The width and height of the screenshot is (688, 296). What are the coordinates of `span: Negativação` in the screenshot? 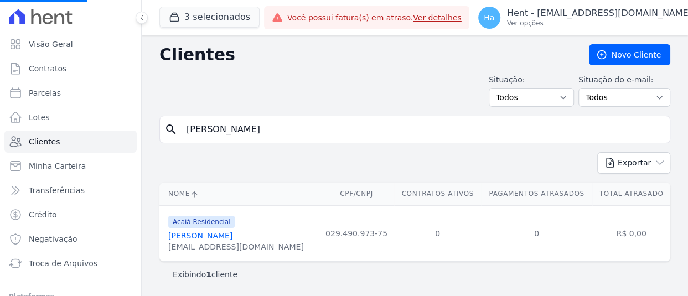 It's located at (53, 239).